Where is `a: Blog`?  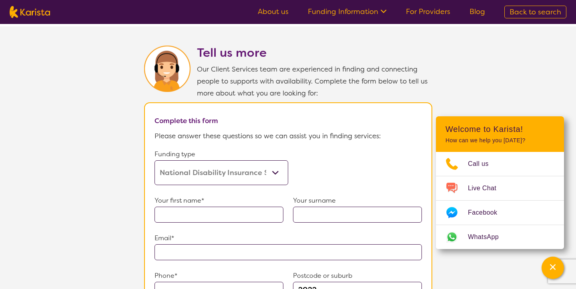 a: Blog is located at coordinates (477, 12).